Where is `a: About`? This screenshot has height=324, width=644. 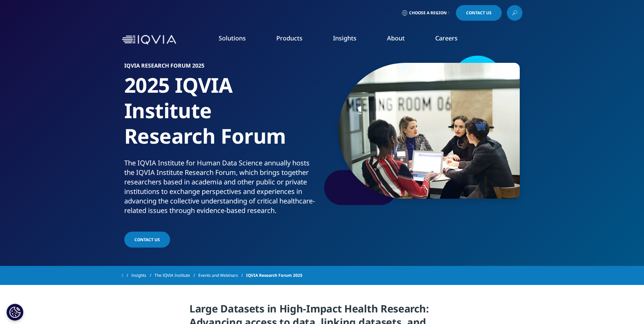 a: About is located at coordinates (396, 38).